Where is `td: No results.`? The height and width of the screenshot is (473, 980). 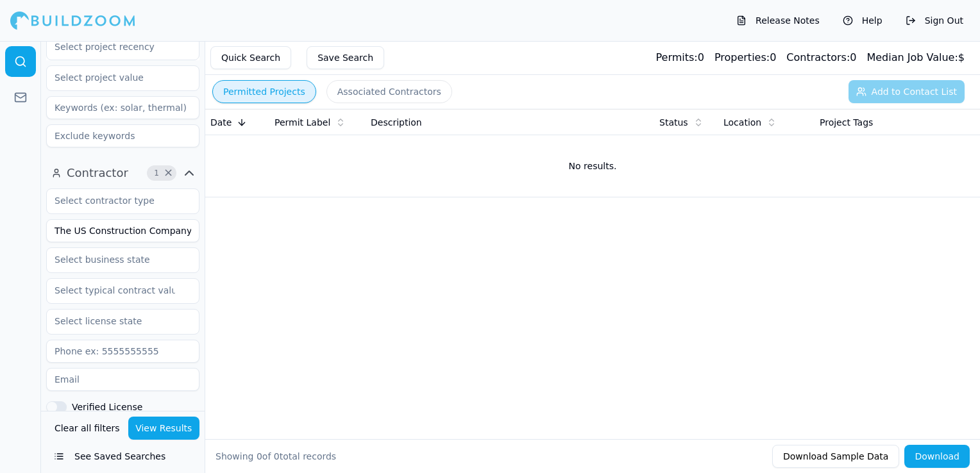
td: No results. is located at coordinates (592, 166).